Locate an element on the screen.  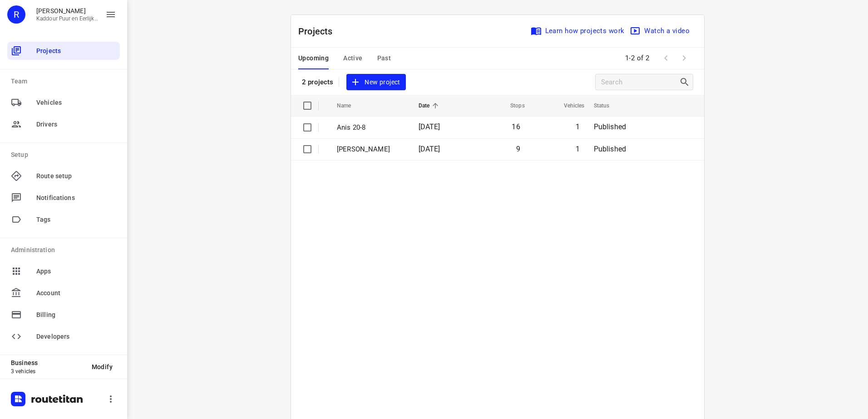
span: Drivers is located at coordinates (76, 124).